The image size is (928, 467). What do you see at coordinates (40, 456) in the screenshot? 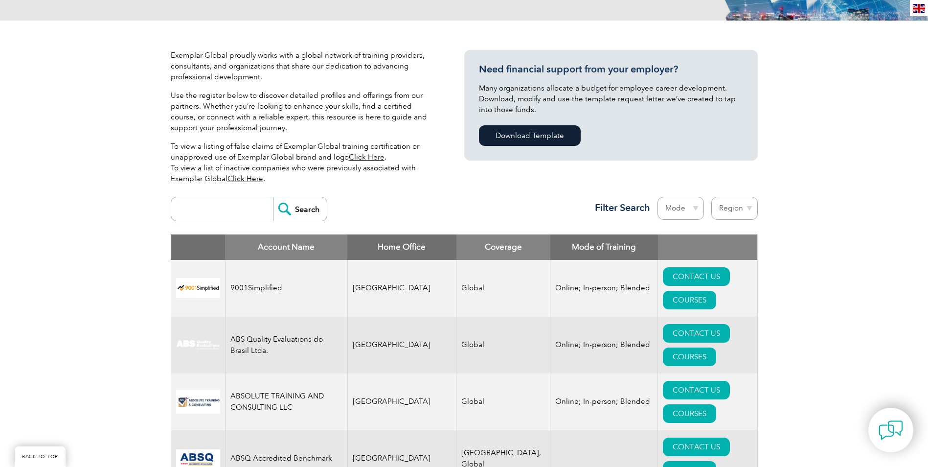
I see `a: BACK TO TOP` at bounding box center [40, 456].